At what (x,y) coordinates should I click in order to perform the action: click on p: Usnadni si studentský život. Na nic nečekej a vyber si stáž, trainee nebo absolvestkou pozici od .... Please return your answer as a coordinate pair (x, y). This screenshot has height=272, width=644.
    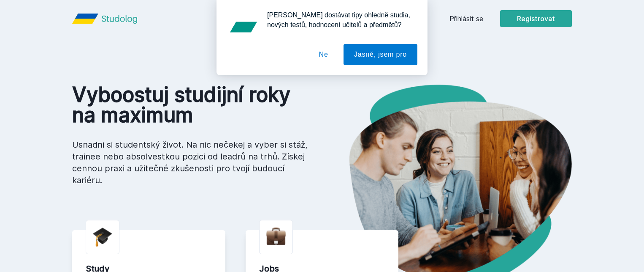
    Looking at the image, I should click on (191, 162).